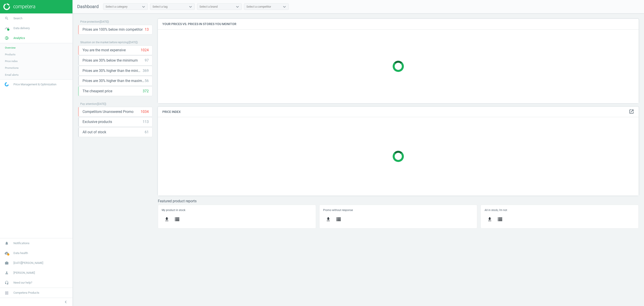 Image resolution: width=644 pixels, height=306 pixels. What do you see at coordinates (399, 201) in the screenshot?
I see `h3: Featured product reports` at bounding box center [399, 201].